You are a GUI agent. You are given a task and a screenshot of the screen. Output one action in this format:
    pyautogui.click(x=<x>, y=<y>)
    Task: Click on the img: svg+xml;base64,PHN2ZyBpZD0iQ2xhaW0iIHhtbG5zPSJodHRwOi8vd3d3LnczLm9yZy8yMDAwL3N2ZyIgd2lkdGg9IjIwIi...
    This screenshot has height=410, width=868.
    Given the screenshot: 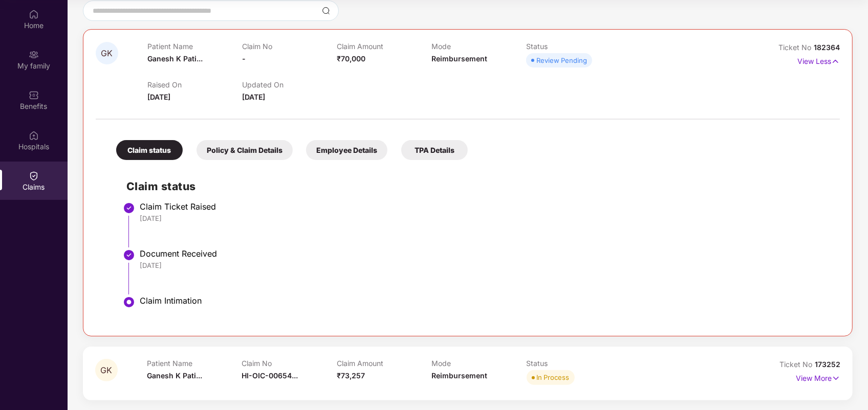 What is the action you would take?
    pyautogui.click(x=34, y=176)
    